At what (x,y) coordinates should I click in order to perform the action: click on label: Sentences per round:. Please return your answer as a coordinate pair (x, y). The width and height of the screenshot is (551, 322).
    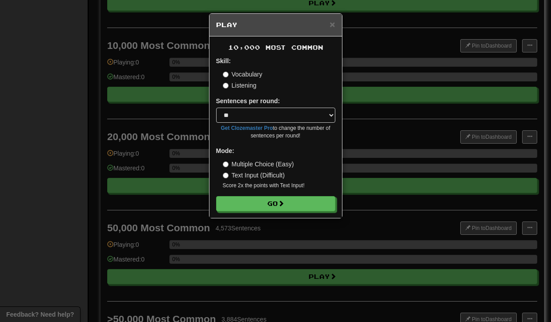
    Looking at the image, I should click on (248, 101).